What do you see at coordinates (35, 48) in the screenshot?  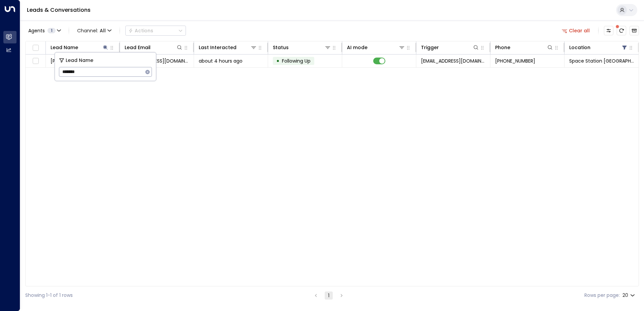 I see `span: Toggle select all` at bounding box center [35, 48].